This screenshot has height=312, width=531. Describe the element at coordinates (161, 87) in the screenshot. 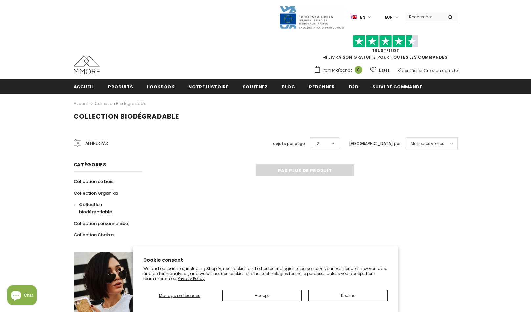

I see `span: Lookbook` at that location.